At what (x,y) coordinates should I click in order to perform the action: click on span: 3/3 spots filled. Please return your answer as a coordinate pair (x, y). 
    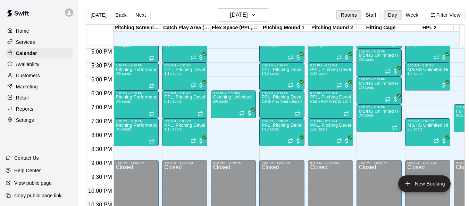
    Looking at the image, I should click on (367, 59).